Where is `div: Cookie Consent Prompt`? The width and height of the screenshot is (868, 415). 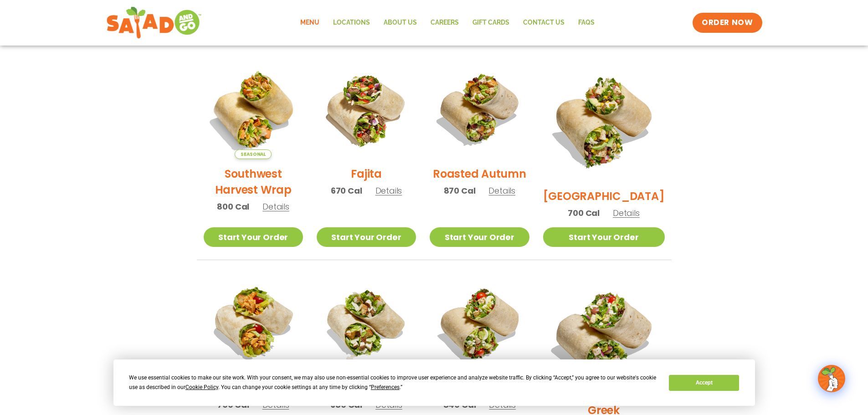
div: Cookie Consent Prompt is located at coordinates (434, 383).